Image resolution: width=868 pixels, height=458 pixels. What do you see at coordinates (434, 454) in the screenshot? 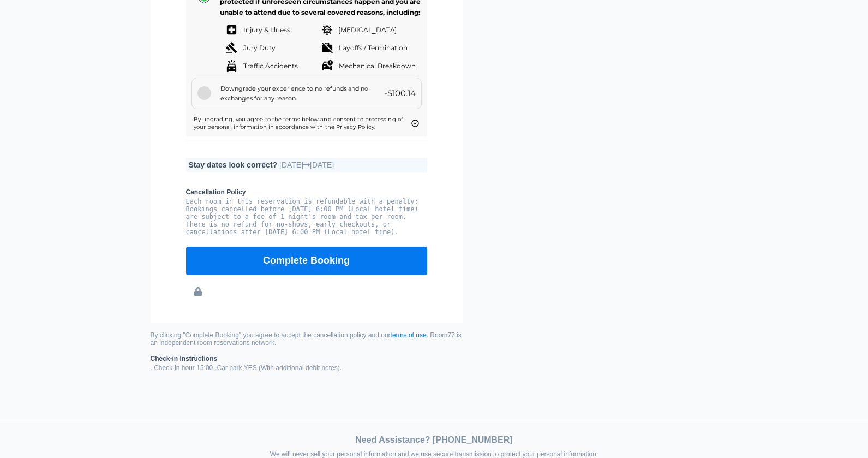
I see `div: We will never sell your personal information and we use secure transmission to protect your perso...` at bounding box center [434, 454].